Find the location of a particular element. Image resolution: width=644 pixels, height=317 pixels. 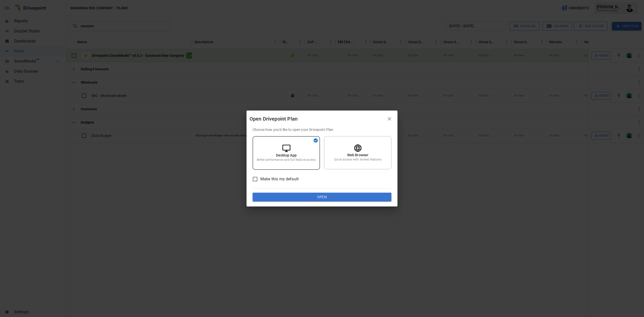

p: Web Browser is located at coordinates (358, 155).